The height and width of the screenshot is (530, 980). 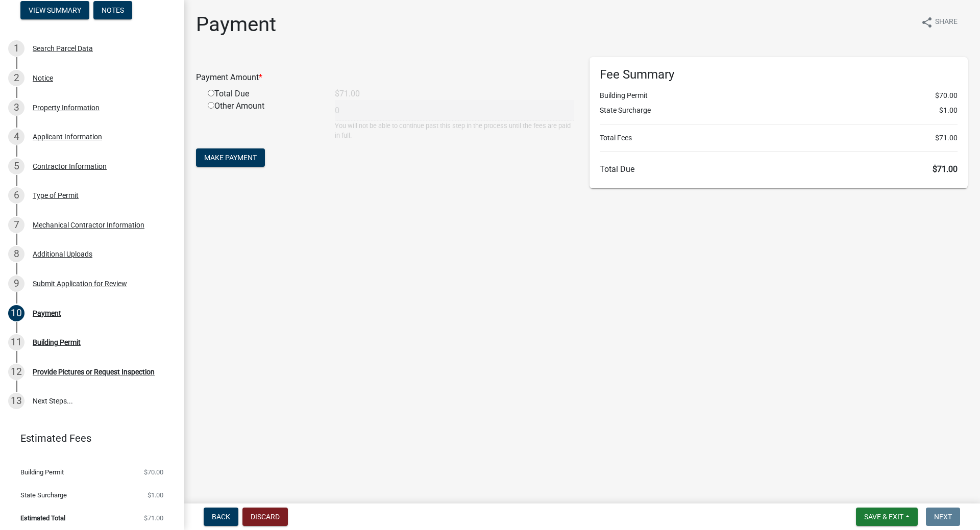 What do you see at coordinates (230, 158) in the screenshot?
I see `span: Make Payment` at bounding box center [230, 158].